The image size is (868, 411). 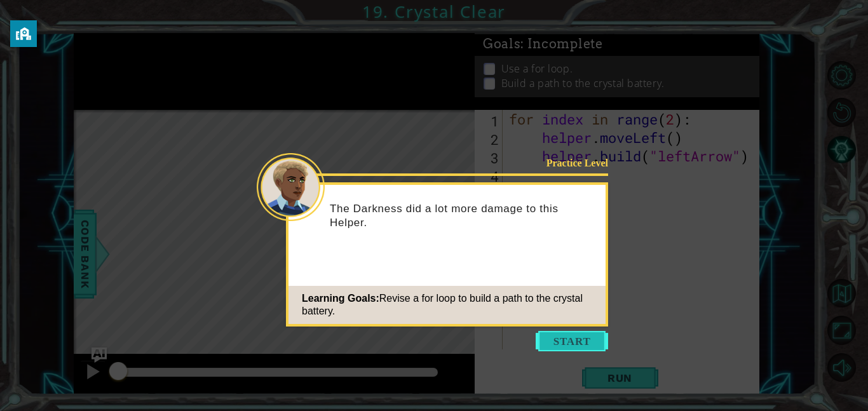 I want to click on span: Revise a for loop to build a path to the crystal battery., so click(x=442, y=304).